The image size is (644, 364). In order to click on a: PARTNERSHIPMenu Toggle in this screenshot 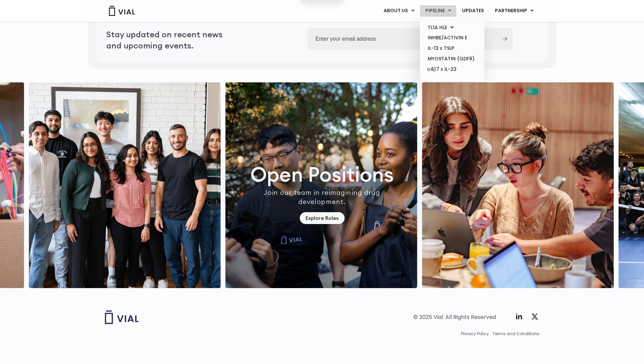, I will do `click(514, 11)`.